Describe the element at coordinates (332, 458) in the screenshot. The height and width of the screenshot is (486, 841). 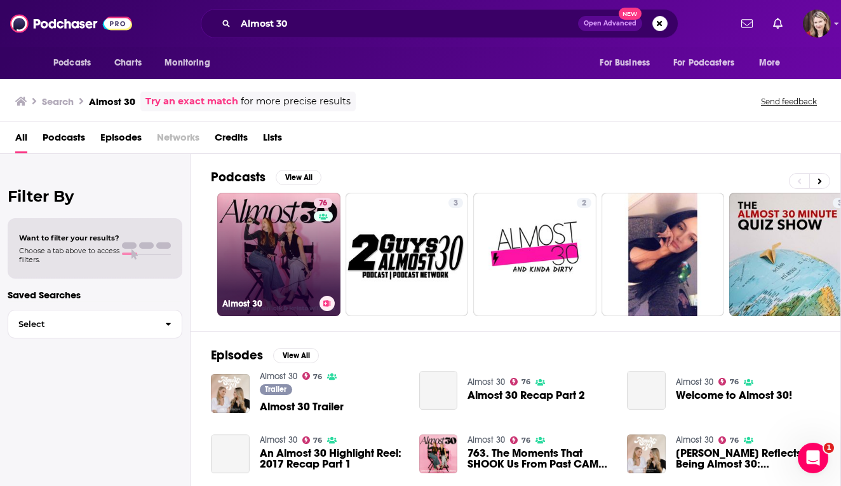
I see `span: An Almost 30 Highlight Reel: 2017 Recap Part 1` at that location.